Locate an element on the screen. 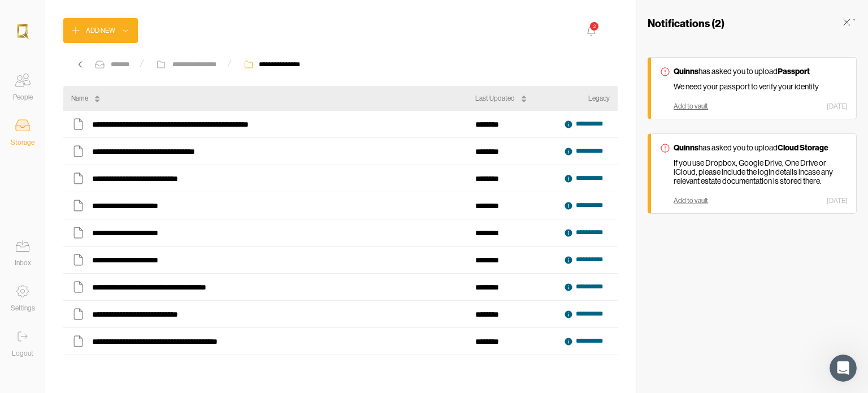  div: Add New is located at coordinates (100, 30).